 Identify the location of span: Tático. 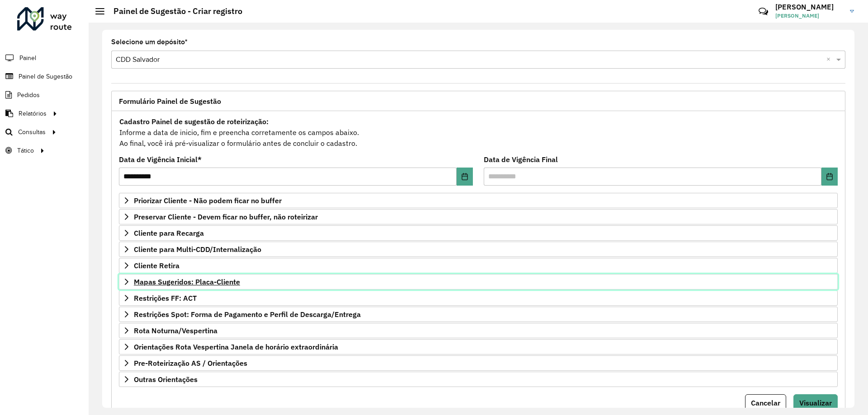
(25, 151).